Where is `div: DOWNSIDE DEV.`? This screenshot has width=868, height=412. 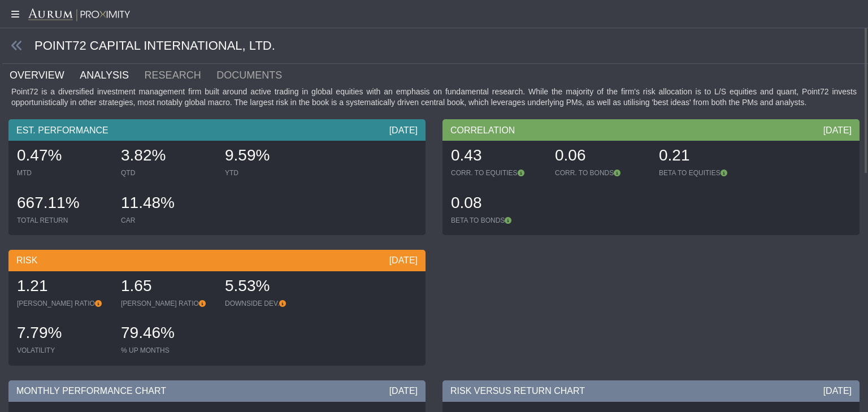 div: DOWNSIDE DEV. is located at coordinates (271, 303).